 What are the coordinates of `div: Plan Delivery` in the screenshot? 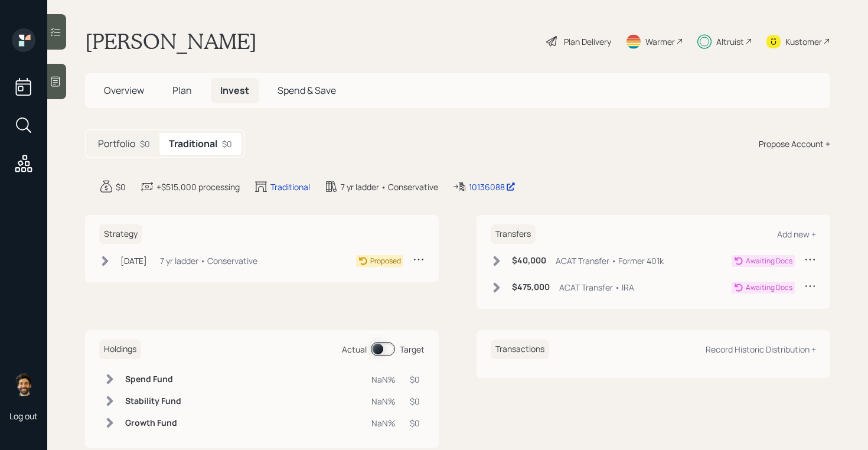 It's located at (588, 41).